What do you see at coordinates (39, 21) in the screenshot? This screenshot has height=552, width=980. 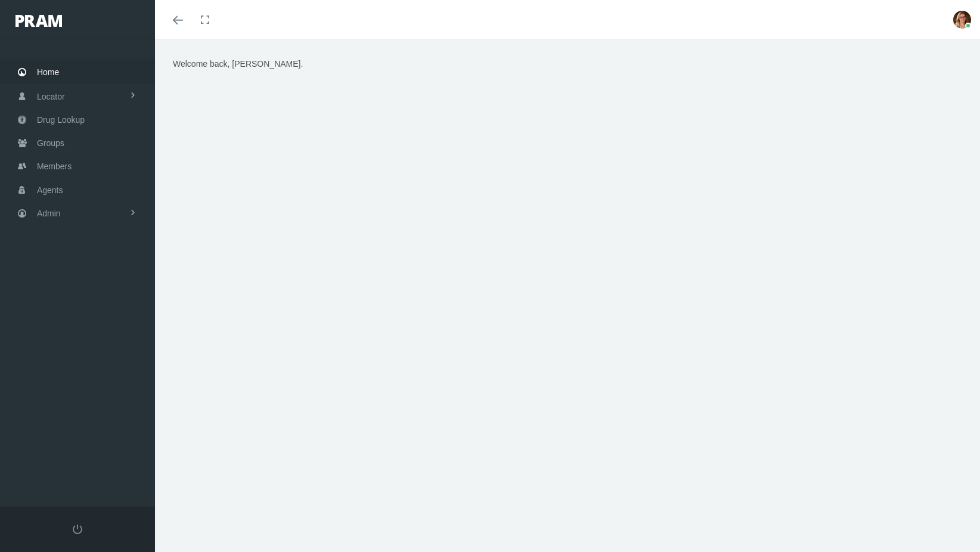 I see `img: PRAM_20_x_78.png` at bounding box center [39, 21].